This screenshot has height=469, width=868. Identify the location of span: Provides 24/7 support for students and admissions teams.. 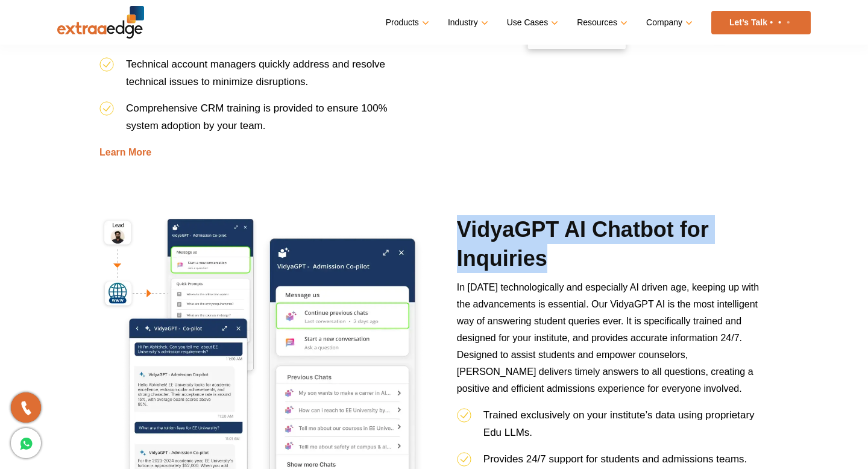
(616, 459).